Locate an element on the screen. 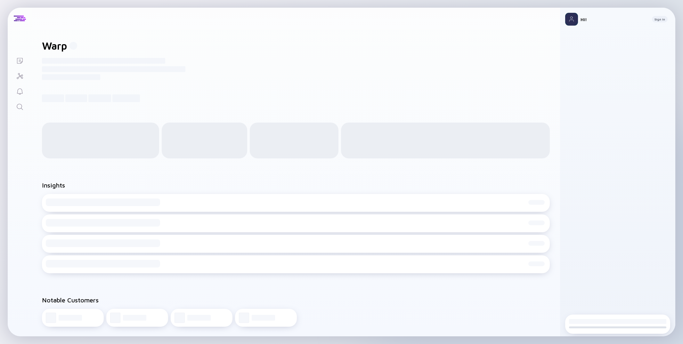 The image size is (683, 344). h2: Insights is located at coordinates (53, 185).